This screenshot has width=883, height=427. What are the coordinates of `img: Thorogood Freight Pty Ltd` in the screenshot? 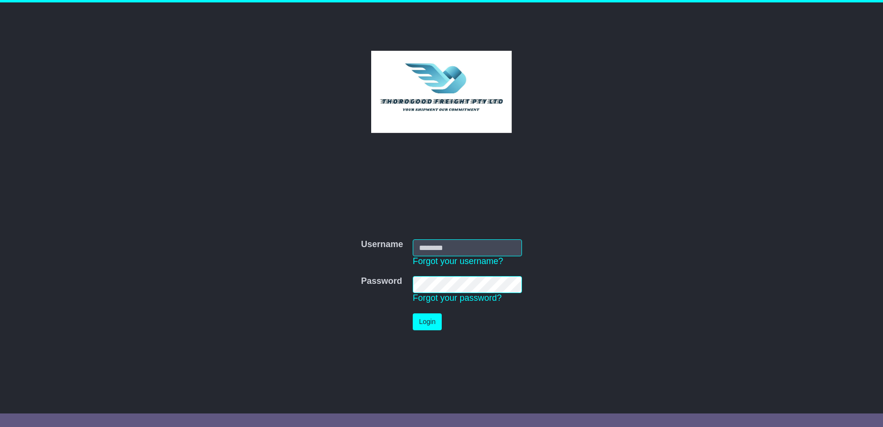 It's located at (441, 92).